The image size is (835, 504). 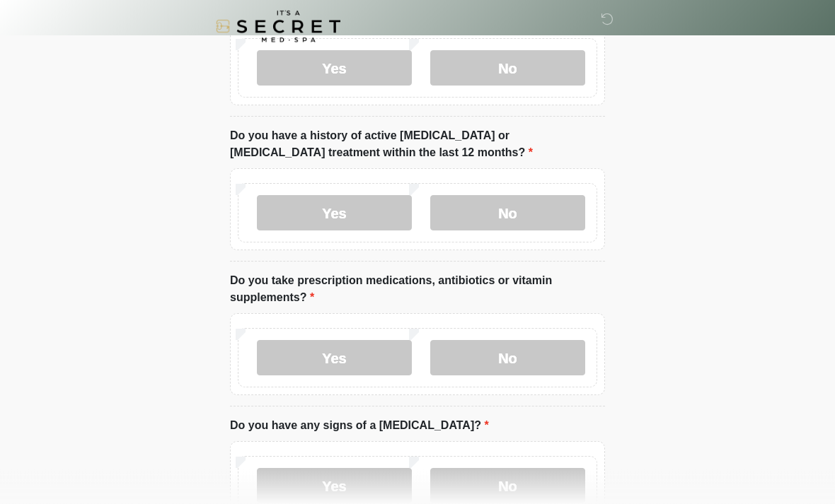 What do you see at coordinates (278, 26) in the screenshot?
I see `img: It's A Secret Med Spa Logo` at bounding box center [278, 26].